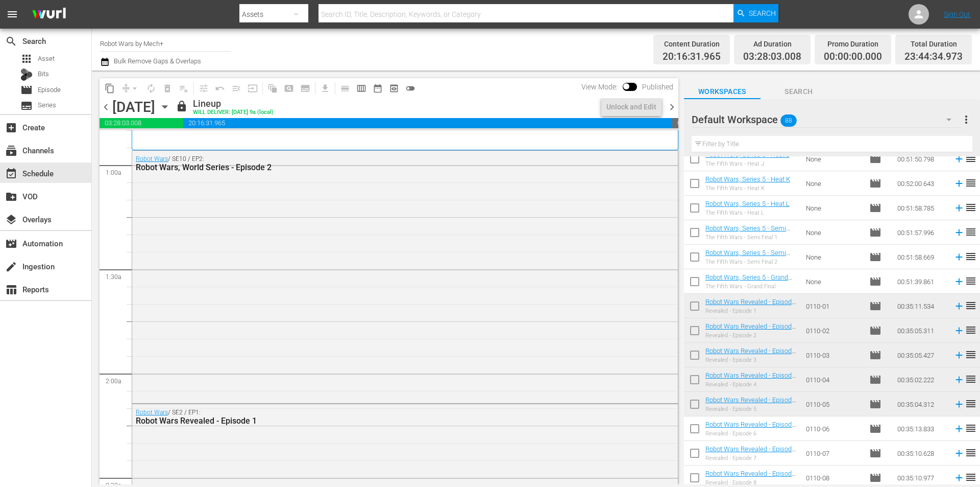  I want to click on span: preview_outlined, so click(394, 89).